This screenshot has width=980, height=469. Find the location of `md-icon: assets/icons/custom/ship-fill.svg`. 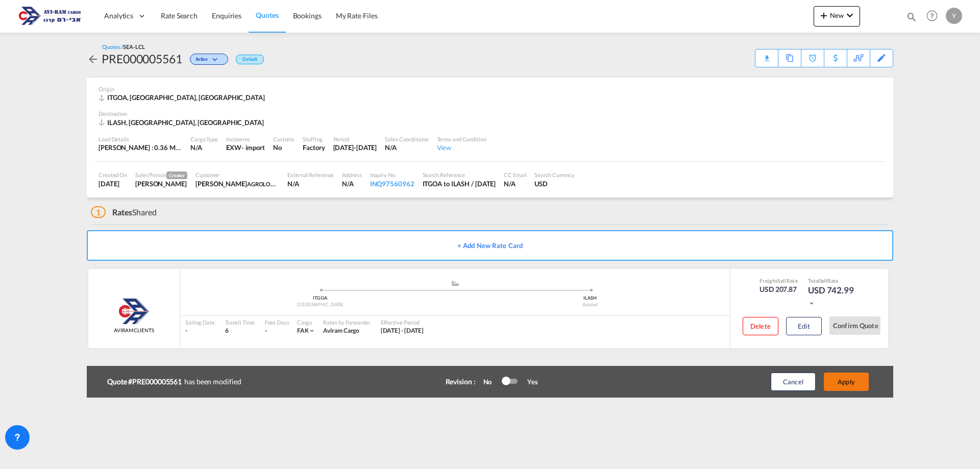

md-icon: assets/icons/custom/ship-fill.svg is located at coordinates (456, 283).